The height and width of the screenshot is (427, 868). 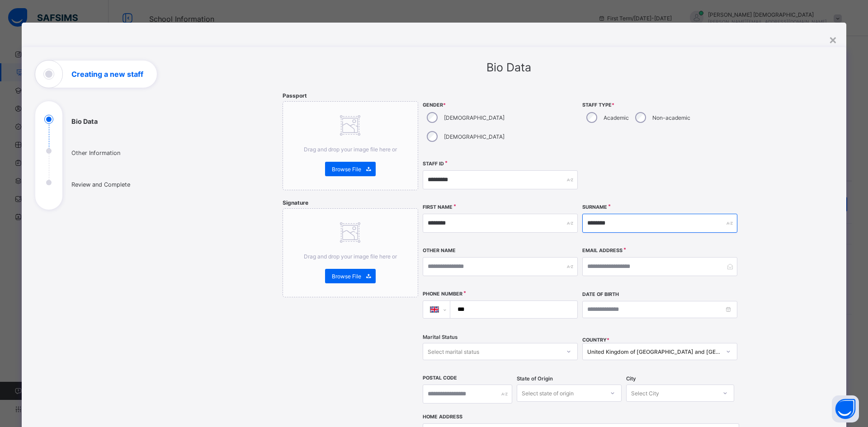 I want to click on div: Select state of origin, so click(x=548, y=393).